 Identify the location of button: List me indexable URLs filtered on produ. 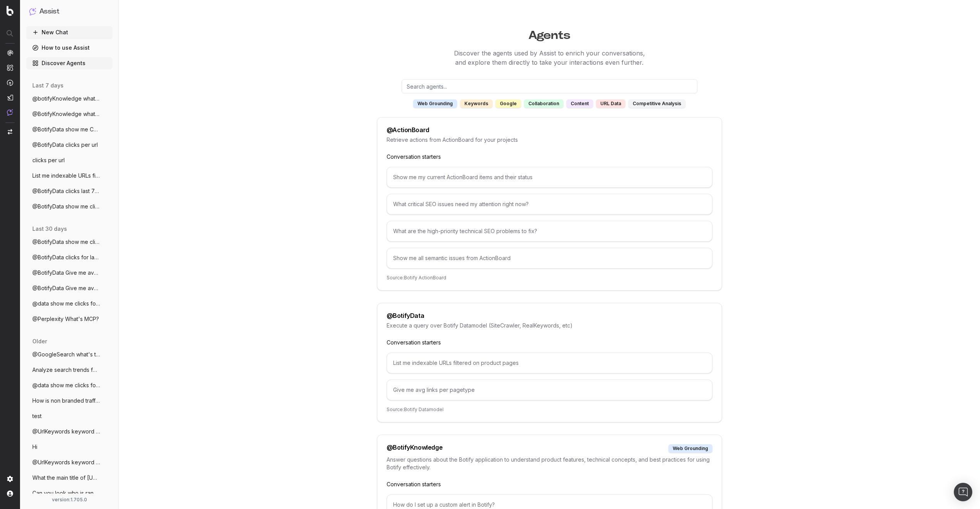
(70, 176).